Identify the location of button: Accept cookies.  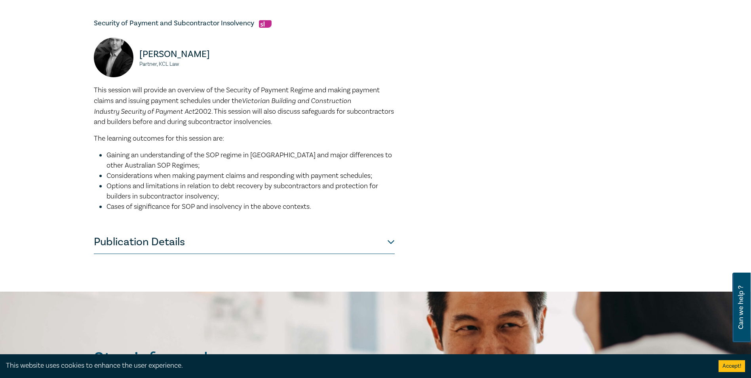
(732, 366).